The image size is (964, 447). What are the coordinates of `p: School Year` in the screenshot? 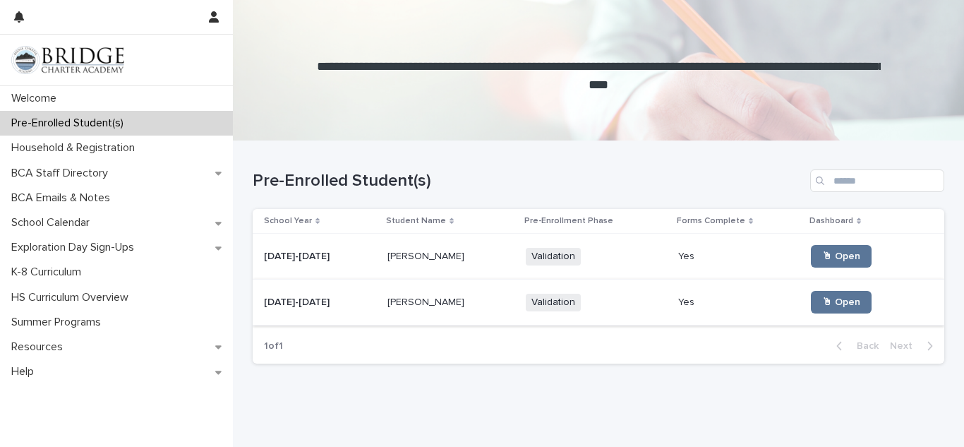 It's located at (288, 221).